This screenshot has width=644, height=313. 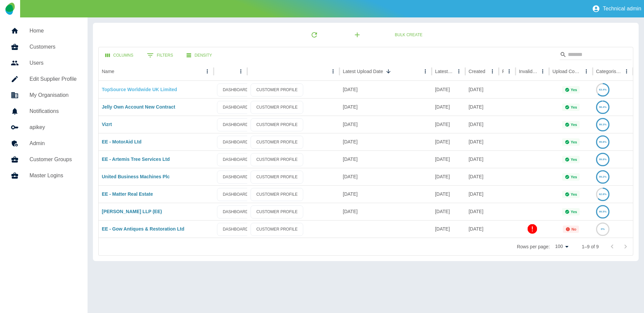 What do you see at coordinates (503, 72) in the screenshot?
I see `div: Ref` at bounding box center [503, 72].